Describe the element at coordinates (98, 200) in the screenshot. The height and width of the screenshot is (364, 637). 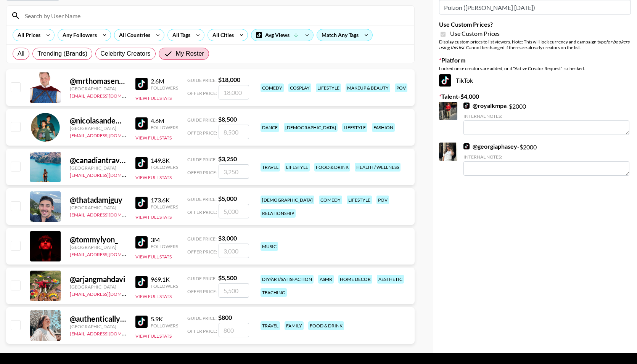
I see `div: @ thatadamjguy` at that location.